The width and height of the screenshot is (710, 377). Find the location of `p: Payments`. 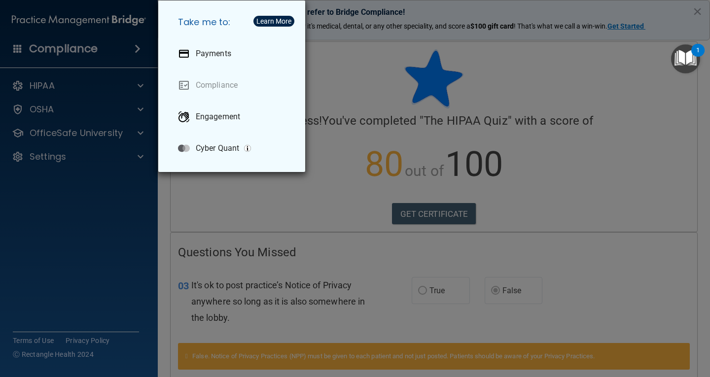

p: Payments is located at coordinates (213, 54).